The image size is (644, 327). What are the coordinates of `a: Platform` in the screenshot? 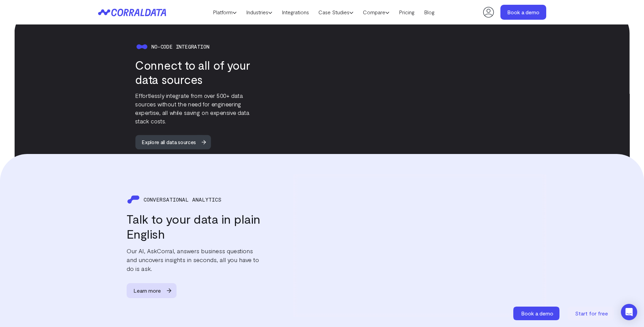 It's located at (225, 12).